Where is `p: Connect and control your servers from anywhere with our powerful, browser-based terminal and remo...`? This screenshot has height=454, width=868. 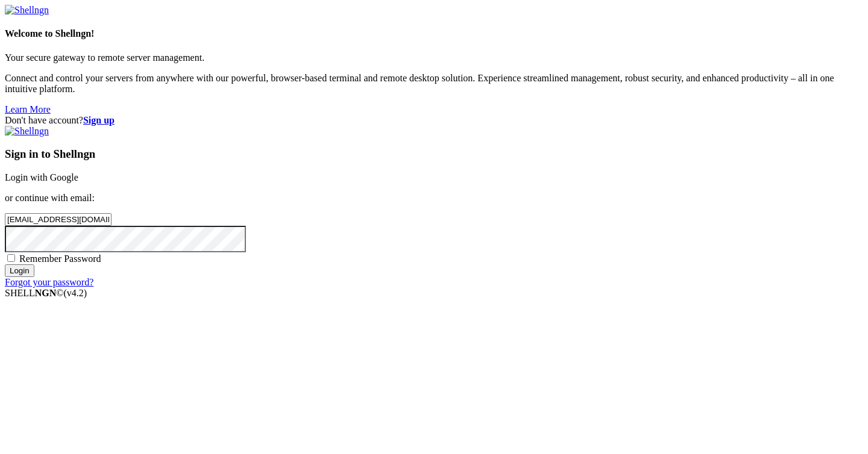 p: Connect and control your servers from anywhere with our powerful, browser-based terminal and remo... is located at coordinates (434, 84).